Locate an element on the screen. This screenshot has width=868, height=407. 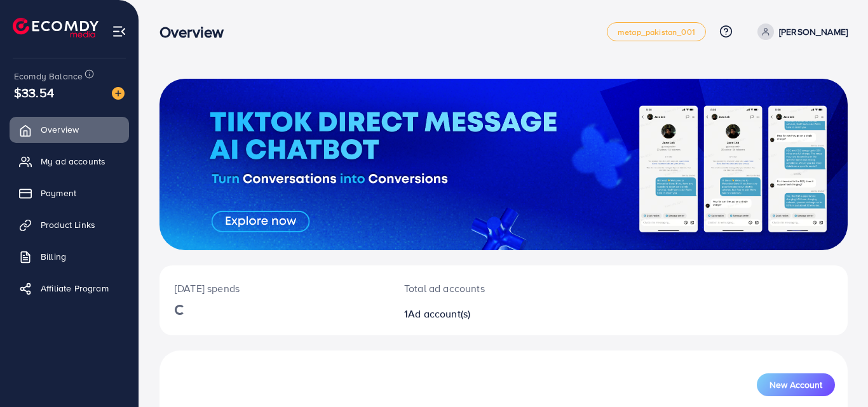
span: Overview is located at coordinates (60, 130).